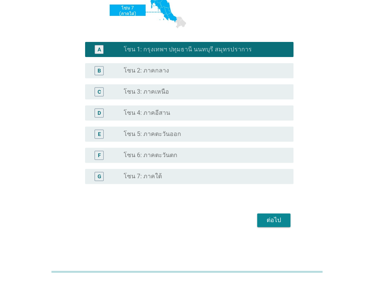  Describe the element at coordinates (99, 155) in the screenshot. I see `div: F` at that location.